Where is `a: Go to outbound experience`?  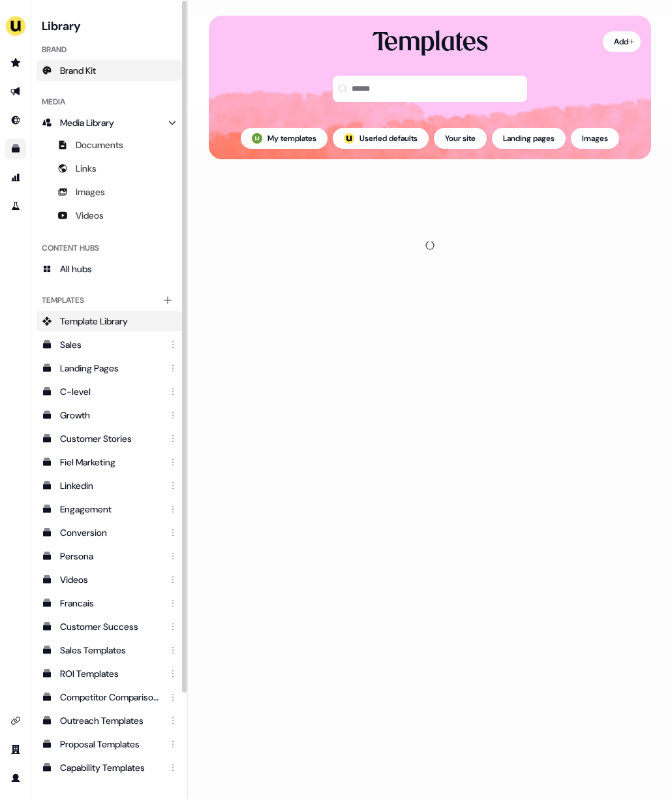
a: Go to outbound experience is located at coordinates (16, 91).